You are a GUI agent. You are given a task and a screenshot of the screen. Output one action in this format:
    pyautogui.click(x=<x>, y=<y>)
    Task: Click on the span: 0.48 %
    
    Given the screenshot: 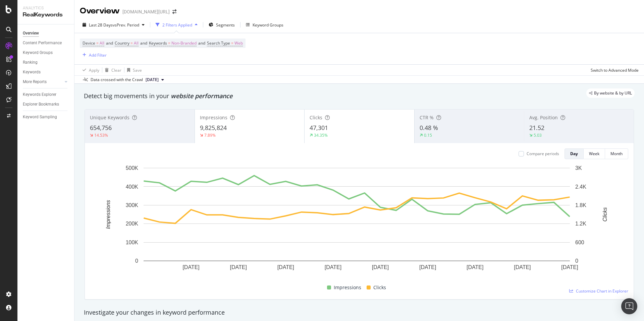 What is the action you would take?
    pyautogui.click(x=429, y=127)
    